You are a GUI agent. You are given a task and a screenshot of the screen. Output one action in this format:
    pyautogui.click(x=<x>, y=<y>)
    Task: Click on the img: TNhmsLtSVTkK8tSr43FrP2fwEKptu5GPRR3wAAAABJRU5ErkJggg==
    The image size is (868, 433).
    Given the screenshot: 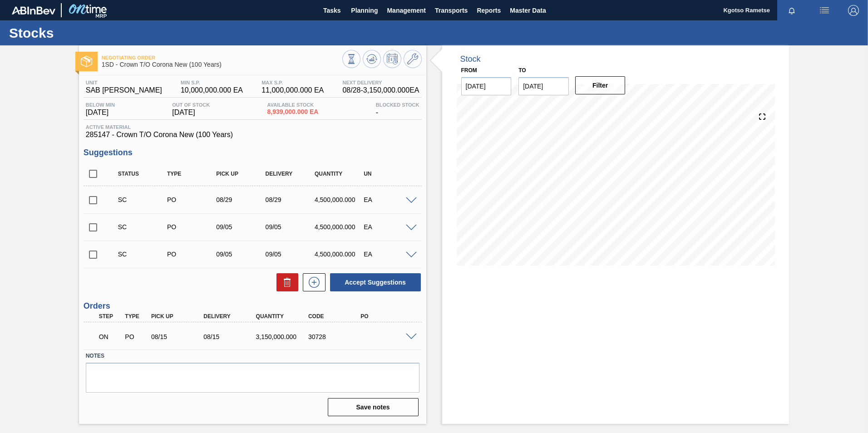 What is the action you would take?
    pyautogui.click(x=33, y=10)
    